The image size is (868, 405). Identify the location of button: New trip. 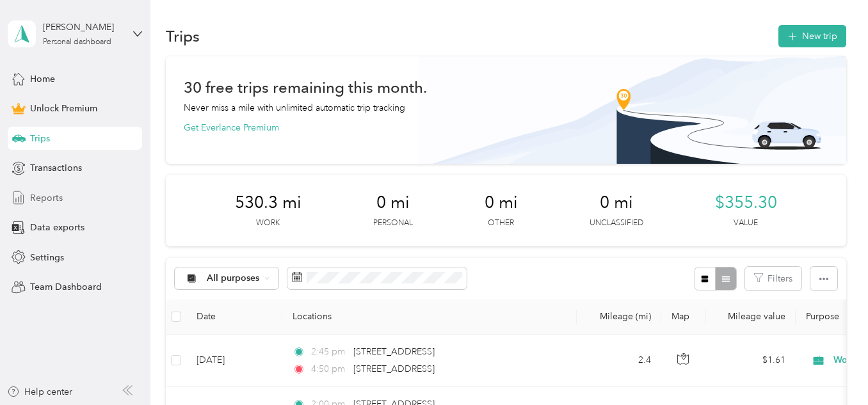
(813, 36).